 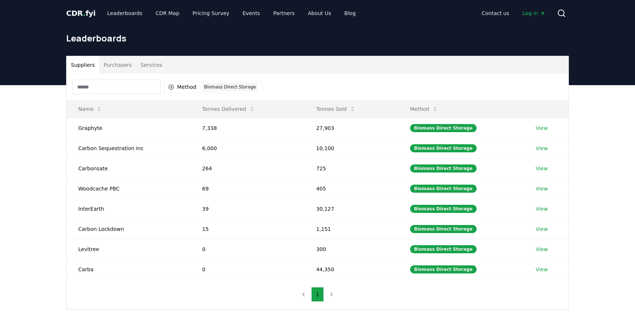 I want to click on td: 10,100, so click(x=351, y=148).